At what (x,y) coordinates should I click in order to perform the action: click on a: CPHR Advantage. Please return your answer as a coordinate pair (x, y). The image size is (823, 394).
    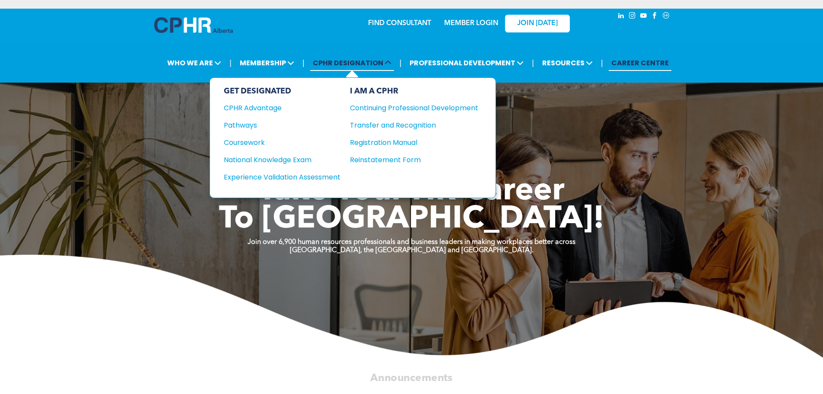
    Looking at the image, I should click on (282, 108).